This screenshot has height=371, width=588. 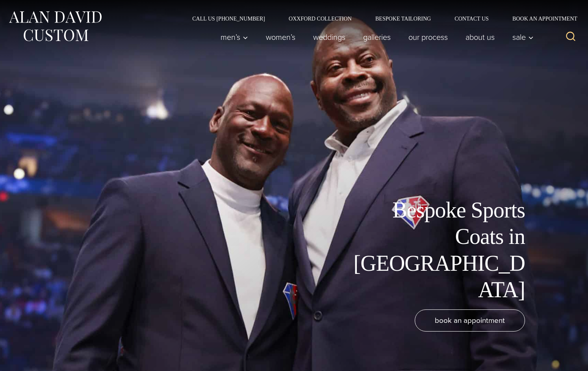 I want to click on nav: Secondary Navigation, so click(x=380, y=18).